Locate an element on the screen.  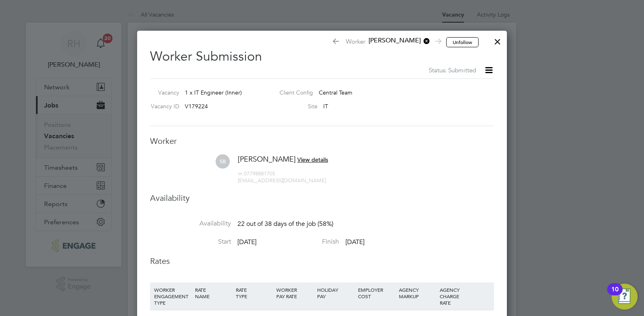
div: AGENCY MARKUP is located at coordinates (417, 293).